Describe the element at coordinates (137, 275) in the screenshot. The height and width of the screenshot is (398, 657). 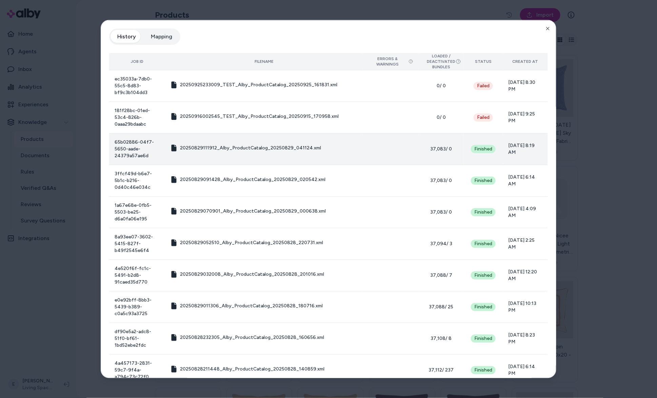
I see `td: 4e520f6f-fc1c-5491-b2d8-91caed35d770` at that location.